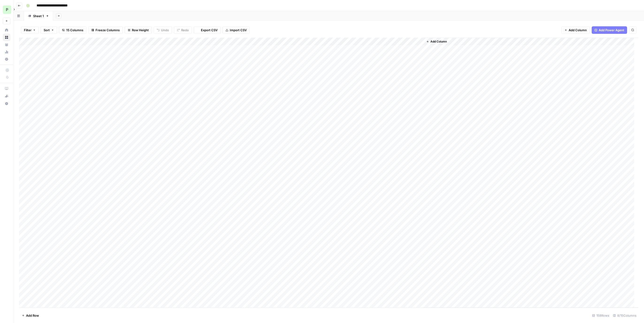 The height and width of the screenshot is (323, 644). What do you see at coordinates (209, 30) in the screenshot?
I see `span: Export CSV` at bounding box center [209, 30].